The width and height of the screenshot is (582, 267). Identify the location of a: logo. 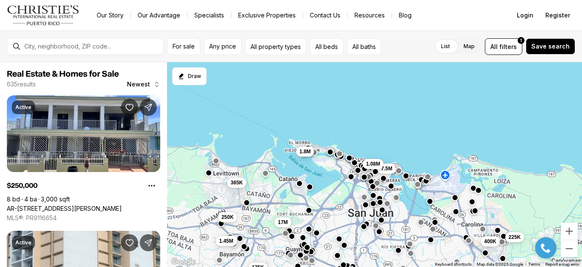
(43, 15).